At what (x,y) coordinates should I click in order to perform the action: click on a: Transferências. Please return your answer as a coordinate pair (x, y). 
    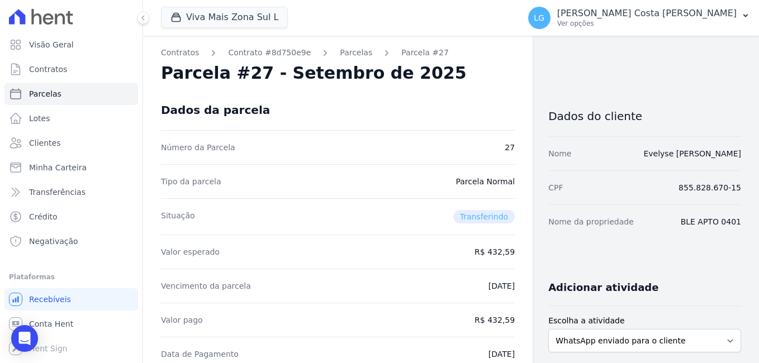
    Looking at the image, I should click on (71, 192).